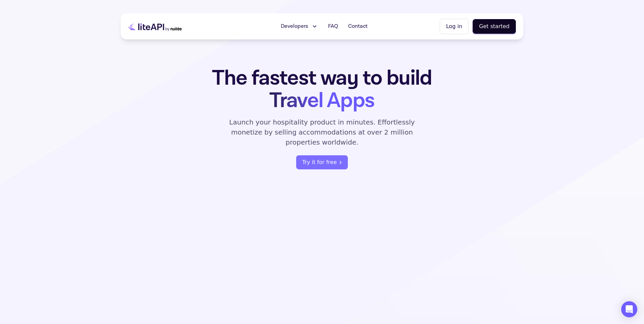  I want to click on p: Launch your hospitality product in minutes. Effortlessly monetize by selling accommodations at ov..., so click(322, 133).